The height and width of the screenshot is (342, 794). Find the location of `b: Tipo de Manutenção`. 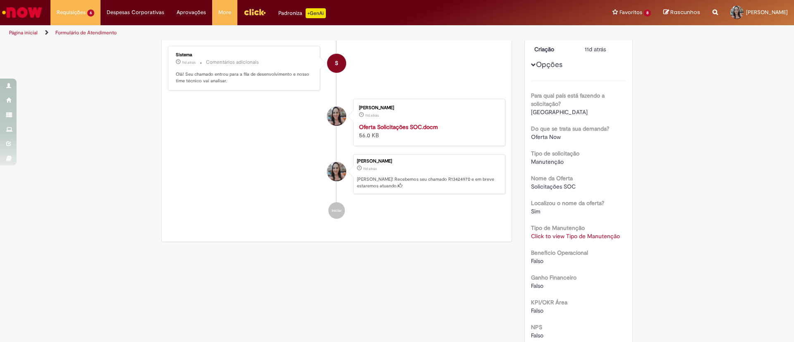

b: Tipo de Manutenção is located at coordinates (558, 228).